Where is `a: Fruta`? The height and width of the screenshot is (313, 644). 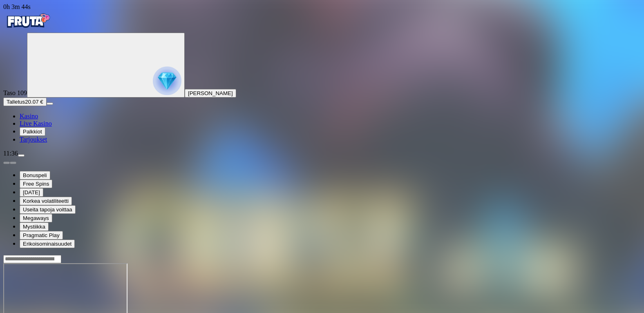
a: Fruta is located at coordinates (28, 28).